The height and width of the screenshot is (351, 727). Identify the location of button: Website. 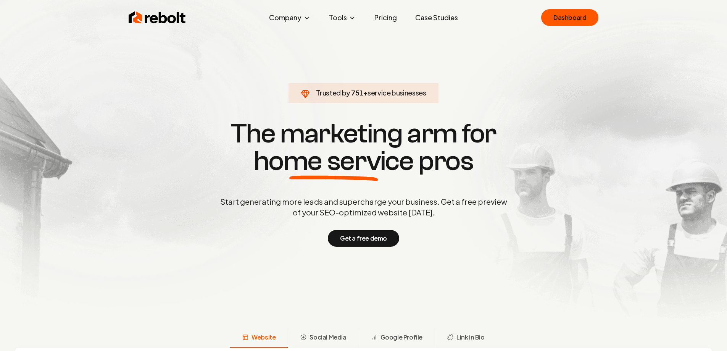
(259, 338).